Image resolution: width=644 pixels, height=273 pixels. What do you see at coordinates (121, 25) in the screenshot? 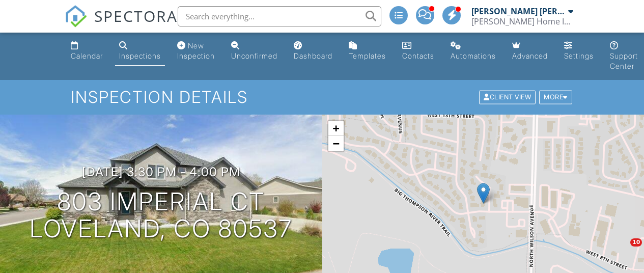
I see `a: SPECTORA` at bounding box center [121, 25].